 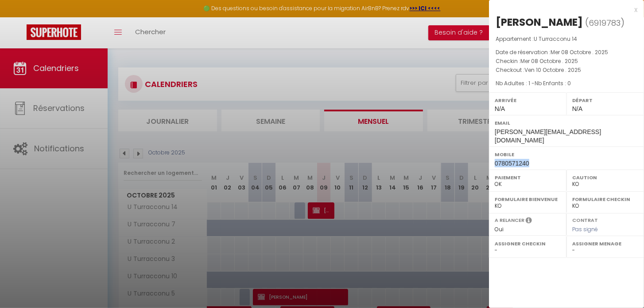 What do you see at coordinates (527, 244) in the screenshot?
I see `label: Assigner Checkin` at bounding box center [527, 244].